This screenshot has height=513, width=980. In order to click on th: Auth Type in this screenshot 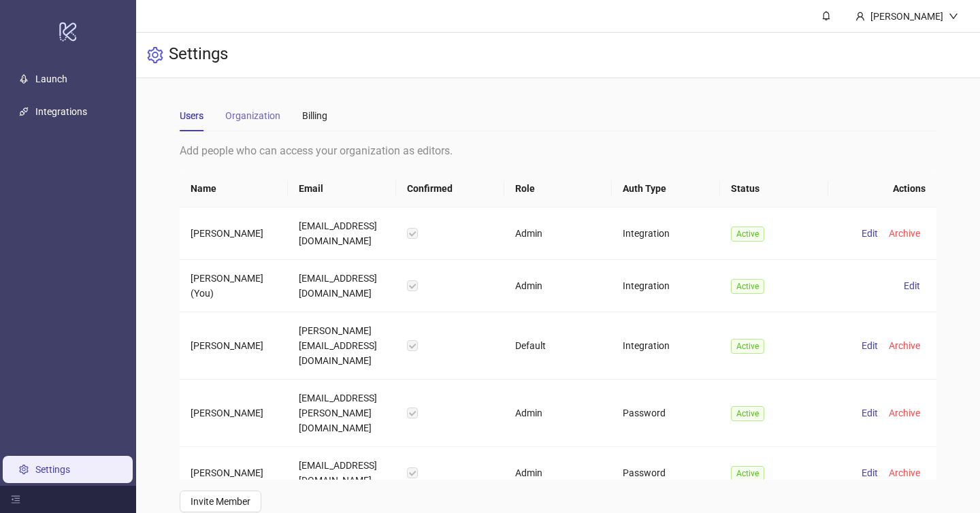, I will do `click(665, 188)`.